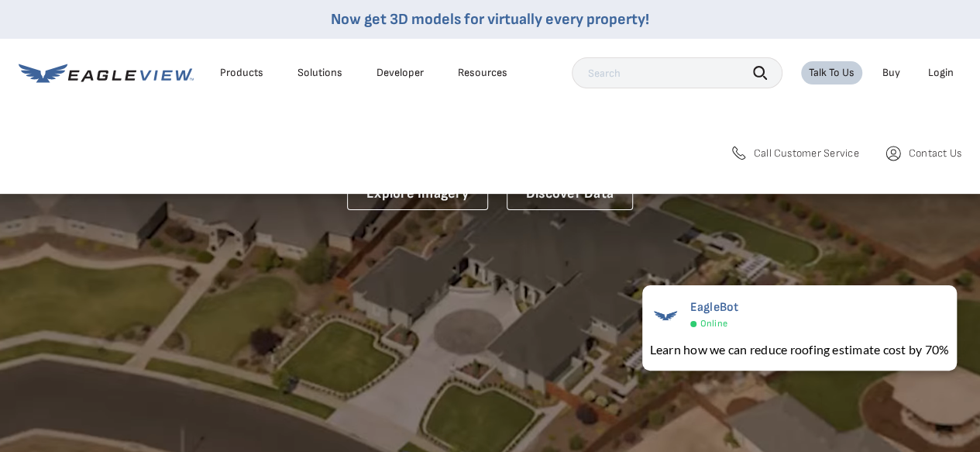 Image resolution: width=980 pixels, height=452 pixels. I want to click on span: Online, so click(713, 323).